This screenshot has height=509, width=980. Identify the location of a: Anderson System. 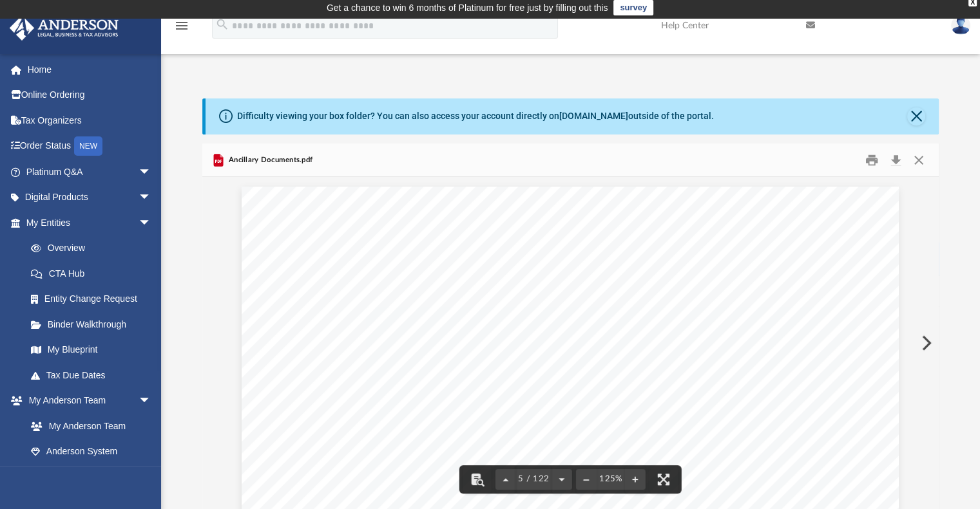
(91, 452).